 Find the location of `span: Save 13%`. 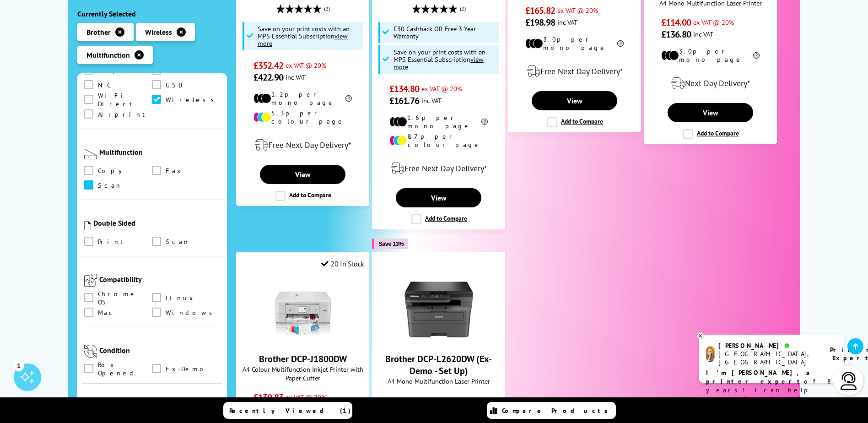

span: Save 13% is located at coordinates (391, 243).